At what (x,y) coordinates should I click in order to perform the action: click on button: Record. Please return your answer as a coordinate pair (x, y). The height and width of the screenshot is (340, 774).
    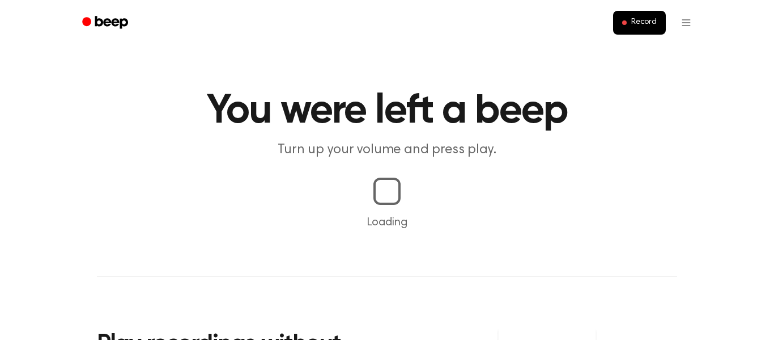
    Looking at the image, I should click on (639, 23).